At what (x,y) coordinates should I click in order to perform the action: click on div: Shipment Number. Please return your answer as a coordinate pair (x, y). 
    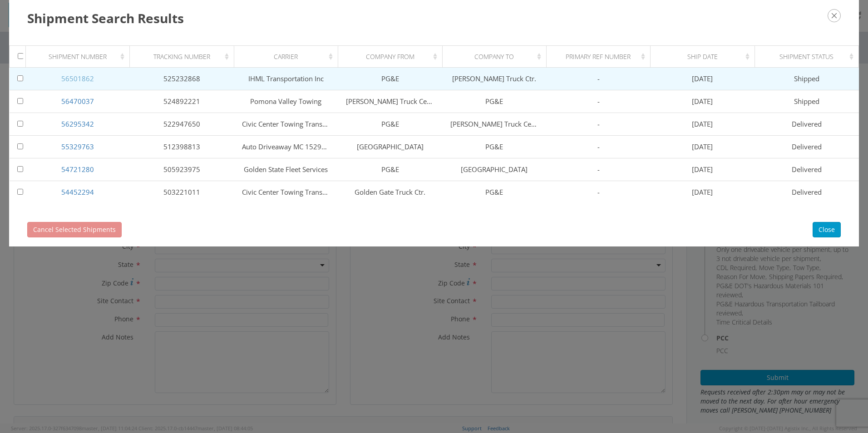
    Looking at the image, I should click on (80, 57).